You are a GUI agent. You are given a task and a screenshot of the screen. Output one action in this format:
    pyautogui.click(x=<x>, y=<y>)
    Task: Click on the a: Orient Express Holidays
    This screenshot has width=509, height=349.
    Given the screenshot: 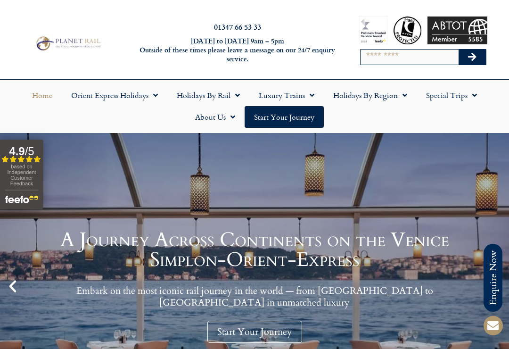 What is the action you would take?
    pyautogui.click(x=114, y=95)
    